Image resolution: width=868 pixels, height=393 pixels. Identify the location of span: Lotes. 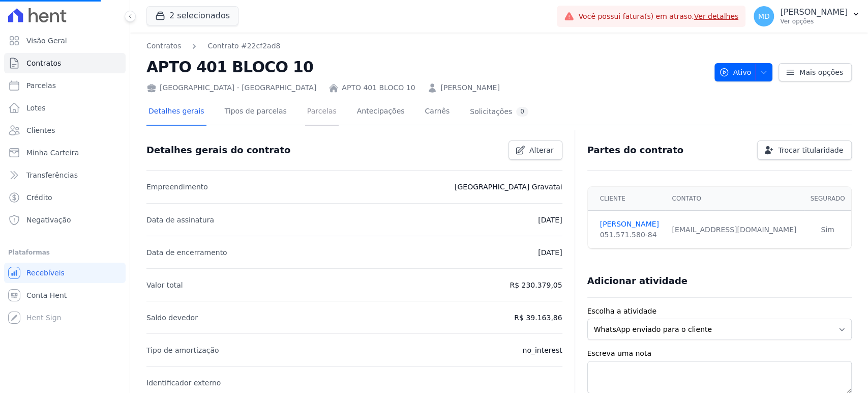
(36, 108).